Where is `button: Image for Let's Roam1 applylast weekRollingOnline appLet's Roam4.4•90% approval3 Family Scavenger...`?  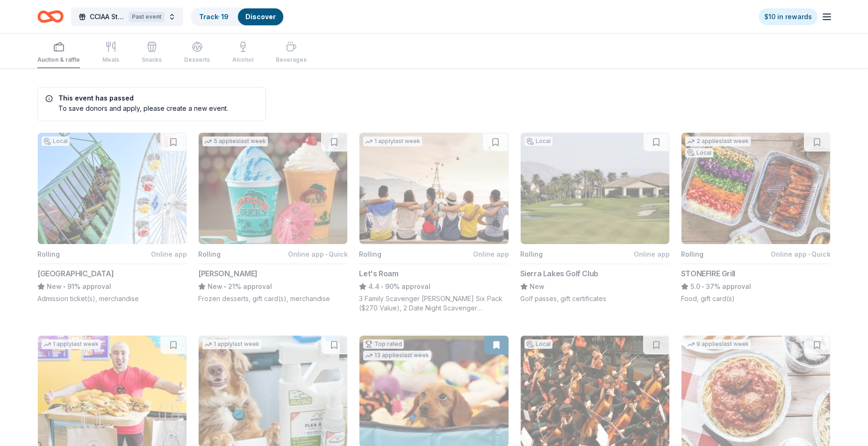 button: Image for Let's Roam1 applylast weekRollingOnline appLet's Roam4.4•90% approval3 Family Scavenger... is located at coordinates (434, 223).